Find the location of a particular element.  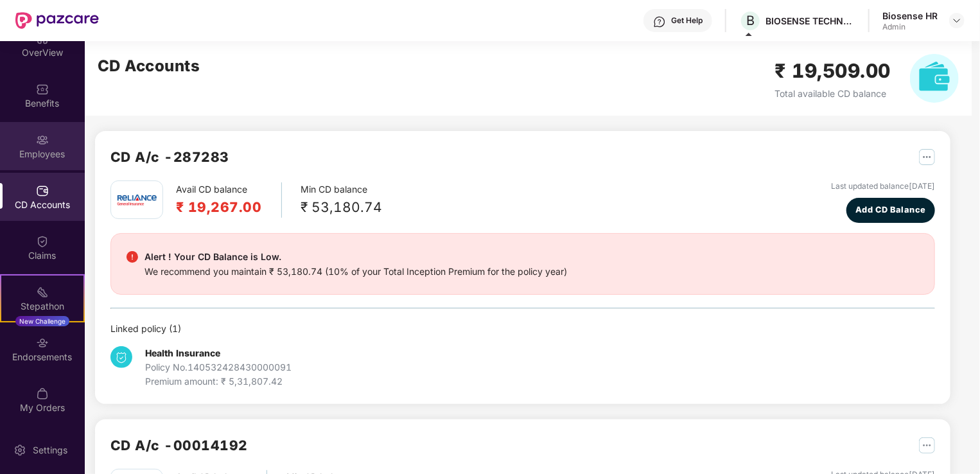

img: svg+xml;base64,PHN2ZyBpZD0iU2V0dGluZy0yMHgyMCIgeG1sbnM9Imh0dHA6Ly93d3cudzMub3JnLzIwMDAvc3ZnIiB3aW... is located at coordinates (20, 450).